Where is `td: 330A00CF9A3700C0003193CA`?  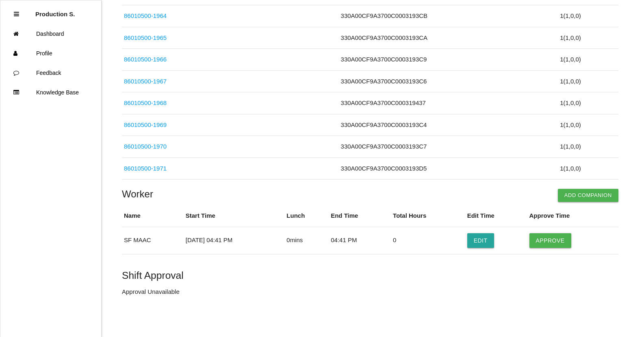 td: 330A00CF9A3700C0003193CA is located at coordinates (449, 38).